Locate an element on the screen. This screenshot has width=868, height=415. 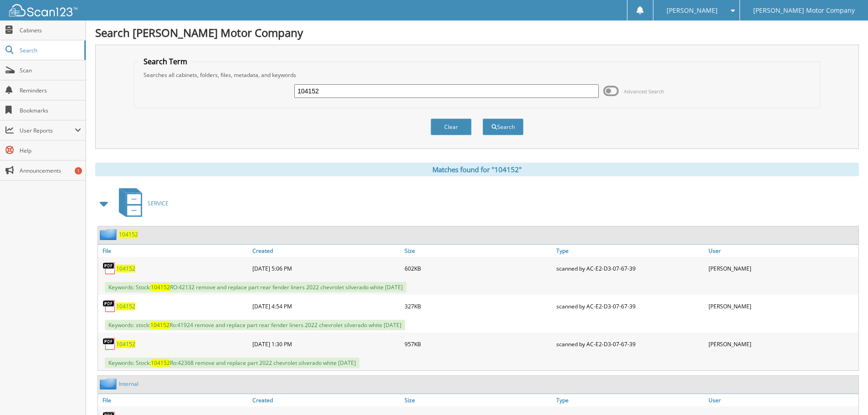
div: Searches all cabinets, folders, files, metadata, and keywords is located at coordinates (477, 75).